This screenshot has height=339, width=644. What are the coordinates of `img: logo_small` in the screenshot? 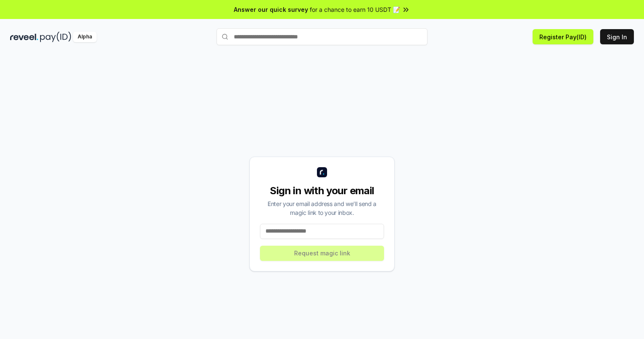 It's located at (322, 172).